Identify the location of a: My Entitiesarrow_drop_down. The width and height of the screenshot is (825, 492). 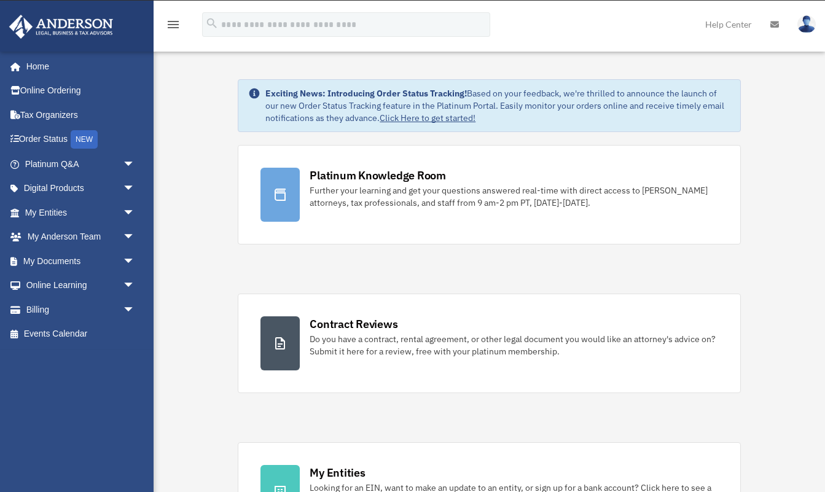
(81, 212).